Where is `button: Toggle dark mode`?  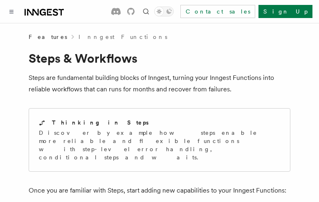
button: Toggle dark mode is located at coordinates (164, 11).